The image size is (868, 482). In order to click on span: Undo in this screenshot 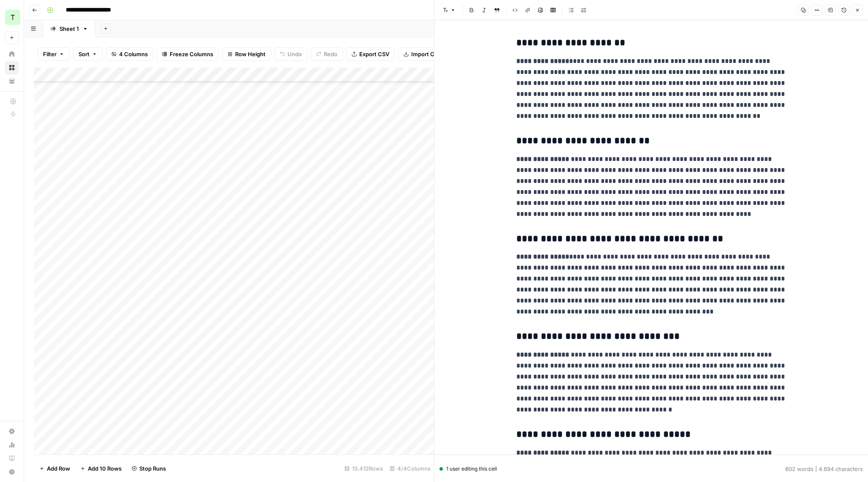, I will do `click(294, 54)`.